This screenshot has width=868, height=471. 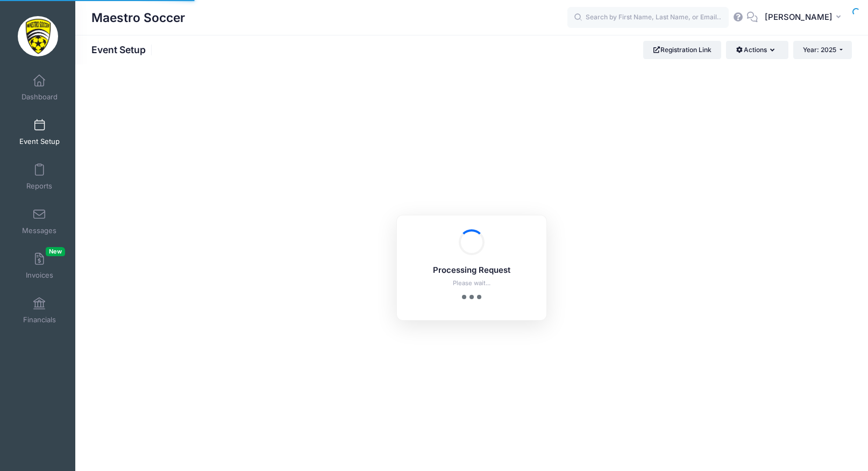 What do you see at coordinates (823, 50) in the screenshot?
I see `button: Year: 2025` at bounding box center [823, 50].